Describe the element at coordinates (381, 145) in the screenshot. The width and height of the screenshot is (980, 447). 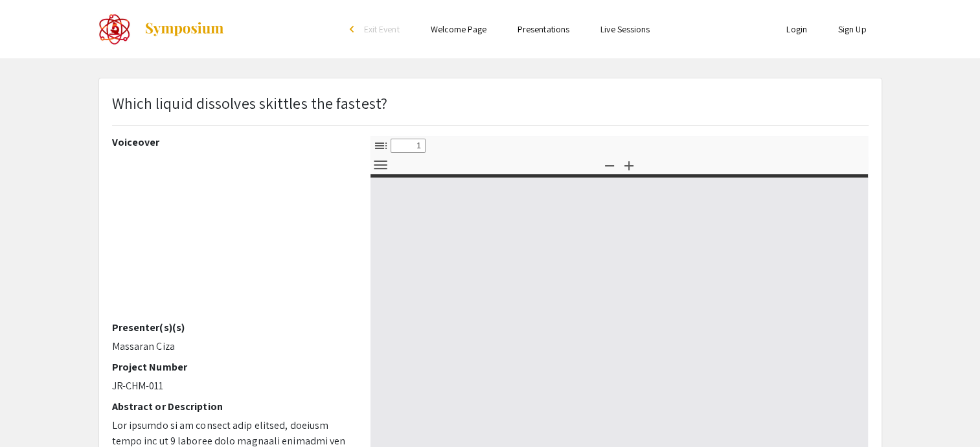
I see `button: Toggle Sidebar` at that location.